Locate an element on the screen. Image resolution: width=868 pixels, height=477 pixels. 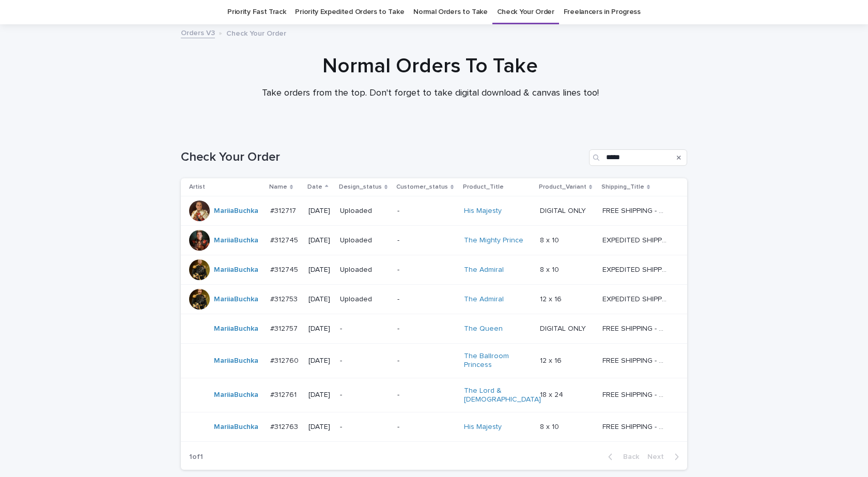
p: #312753 is located at coordinates (285, 298).